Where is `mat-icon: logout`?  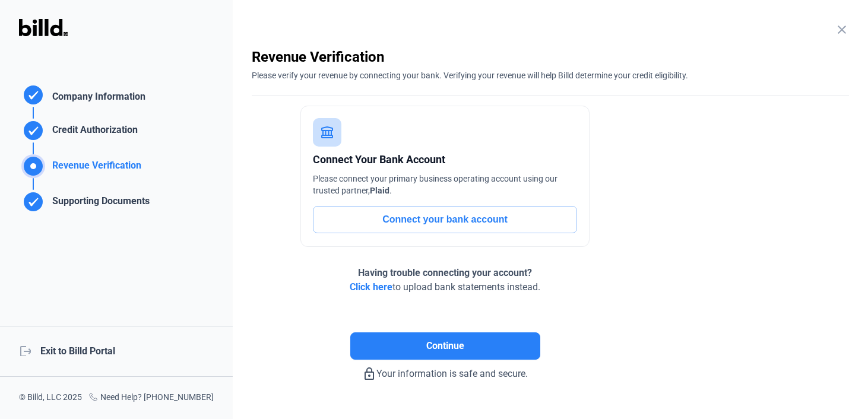
mat-icon: logout is located at coordinates (25, 351).